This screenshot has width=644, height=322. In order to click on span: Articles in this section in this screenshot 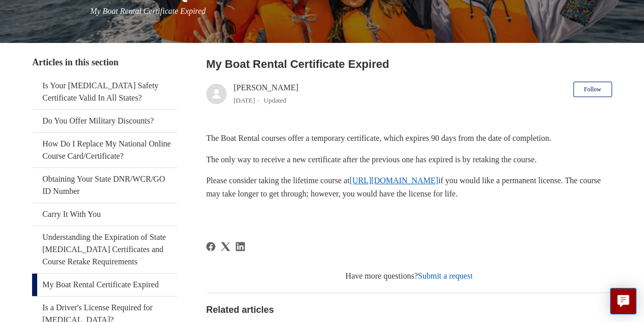, I will do `click(74, 63)`.